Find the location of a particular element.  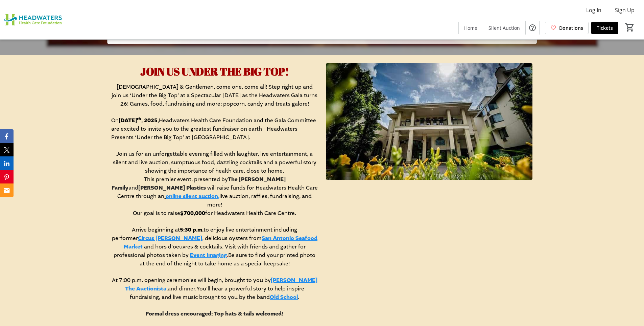

img: Headwaters Health Care Foundation's Logo is located at coordinates (34, 19).